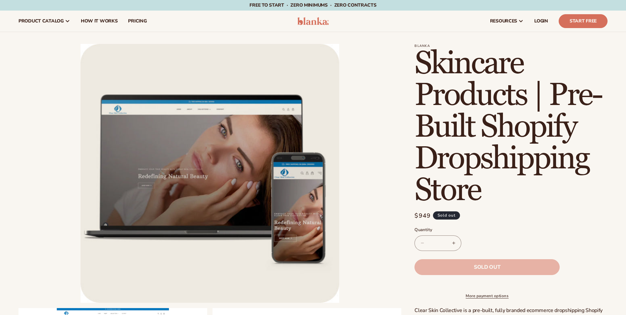  Describe the element at coordinates (44, 21) in the screenshot. I see `a: product catalog` at that location.